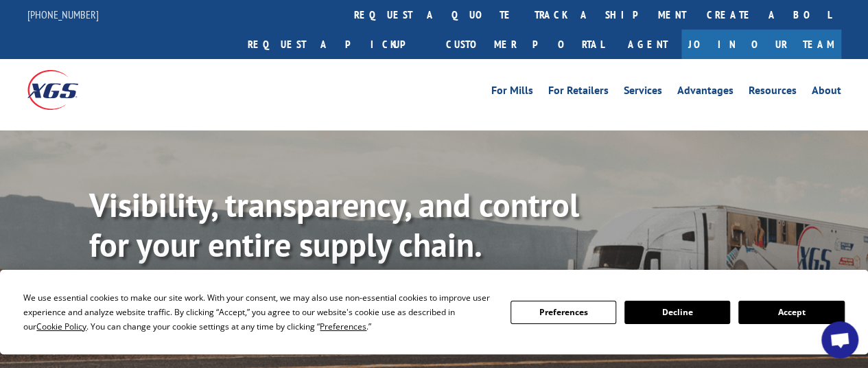 The width and height of the screenshot is (868, 368). What do you see at coordinates (258, 311) in the screenshot?
I see `div: We use essential cookies to make our site work. With your consent, we may also use non-essential ...` at bounding box center [258, 311].